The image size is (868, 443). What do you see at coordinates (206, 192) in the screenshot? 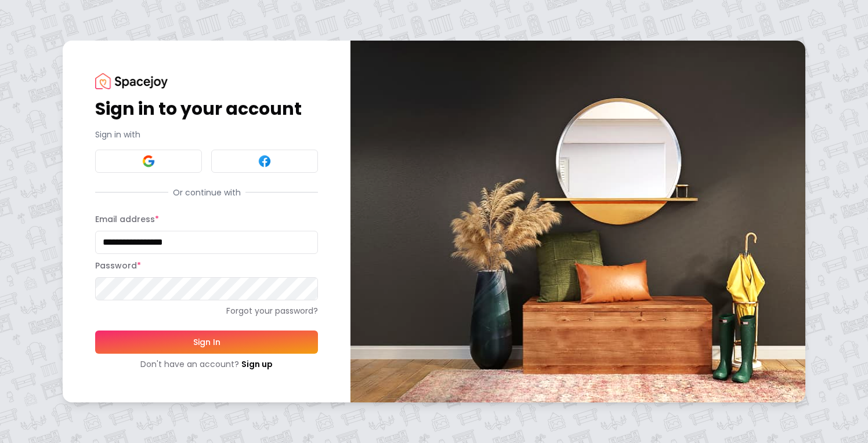
I see `span: Or continue with` at bounding box center [206, 192].